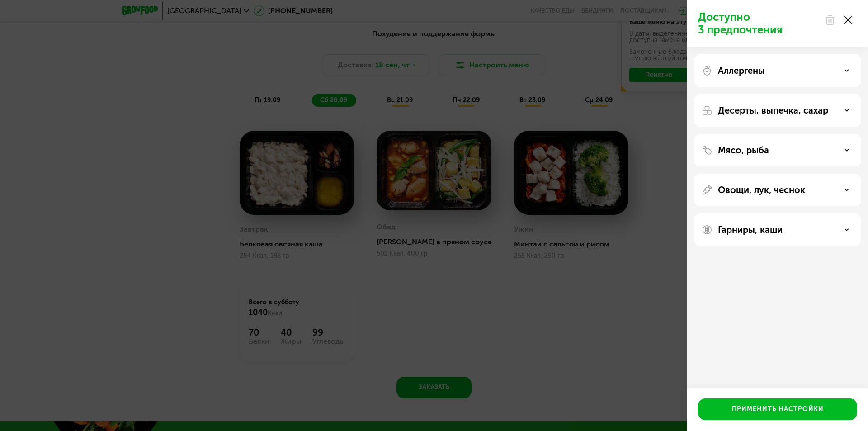 The height and width of the screenshot is (431, 868). Describe the element at coordinates (743, 150) in the screenshot. I see `p: Мясо, рыба` at that location.